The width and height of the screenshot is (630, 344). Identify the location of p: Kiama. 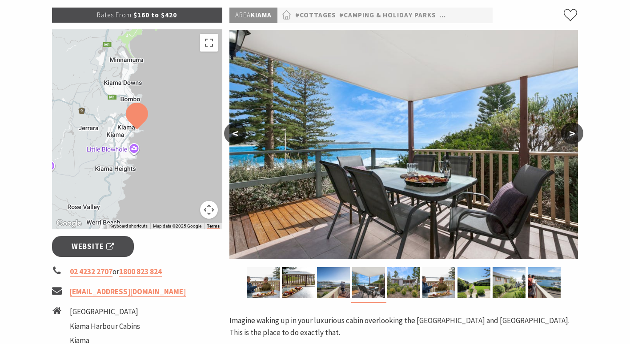
(253, 15).